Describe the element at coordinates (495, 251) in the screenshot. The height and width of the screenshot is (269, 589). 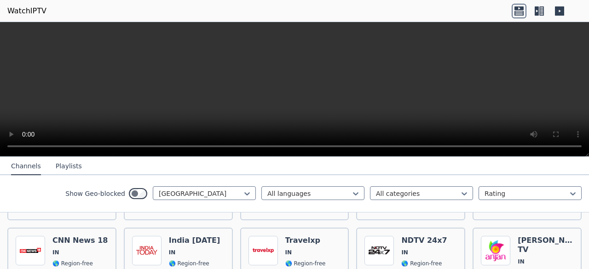
I see `img: Anjan TV` at that location.